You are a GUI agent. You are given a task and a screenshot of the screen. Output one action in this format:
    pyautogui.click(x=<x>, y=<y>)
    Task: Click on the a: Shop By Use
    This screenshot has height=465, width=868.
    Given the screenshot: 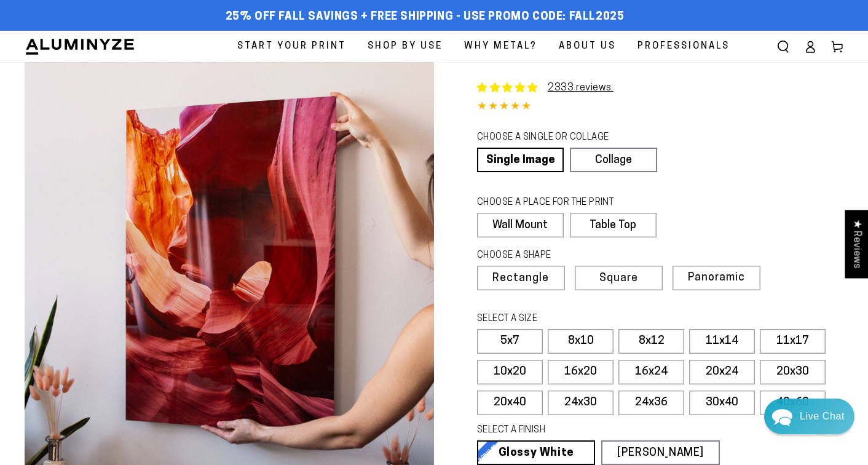 What is the action you would take?
    pyautogui.click(x=405, y=46)
    